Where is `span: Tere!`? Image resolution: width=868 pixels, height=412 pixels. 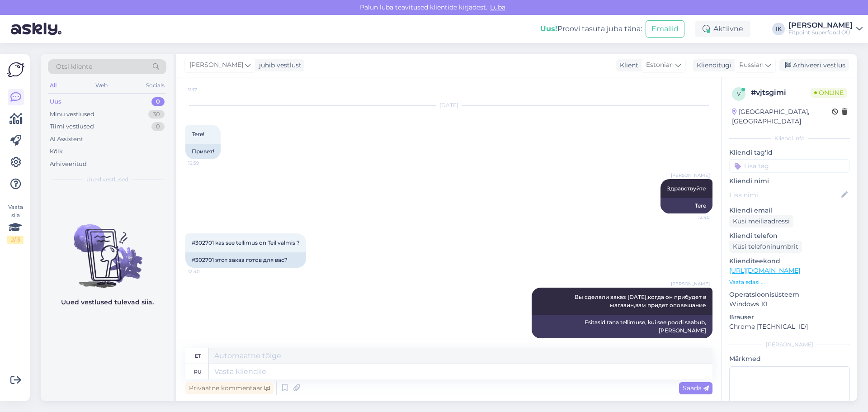 span: Tere! is located at coordinates (198, 134).